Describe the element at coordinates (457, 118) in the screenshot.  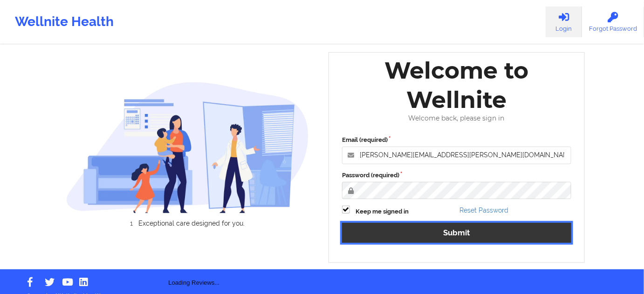
I see `div: Welcome back, please sign in` at that location.